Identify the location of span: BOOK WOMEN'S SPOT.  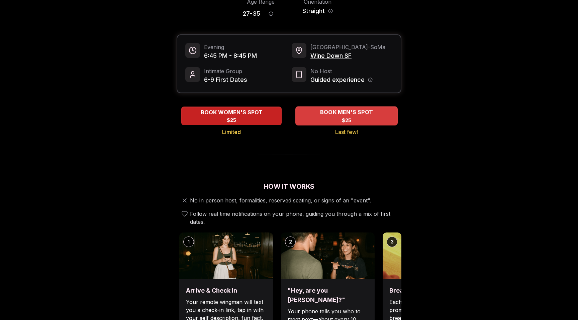
(231, 112).